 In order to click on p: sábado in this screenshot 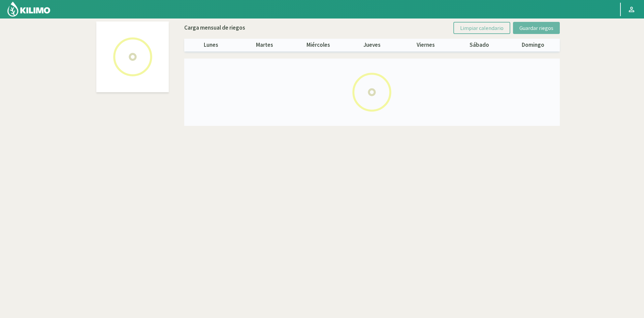, I will do `click(479, 45)`.